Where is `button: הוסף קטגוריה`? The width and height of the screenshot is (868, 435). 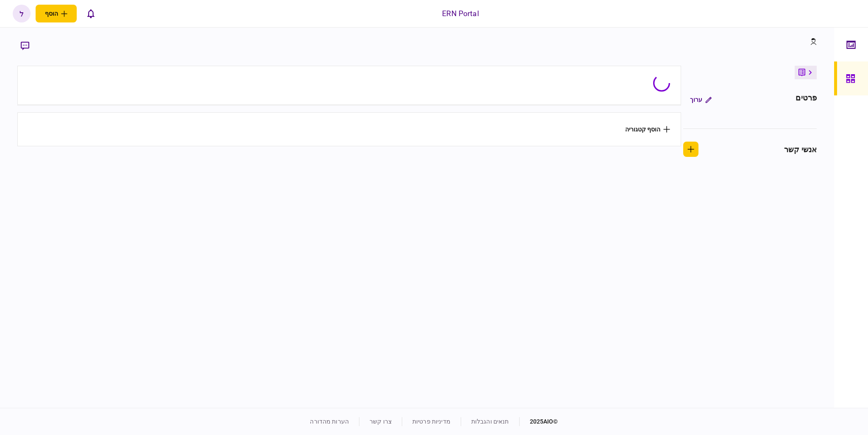 button: הוסף קטגוריה is located at coordinates (647, 129).